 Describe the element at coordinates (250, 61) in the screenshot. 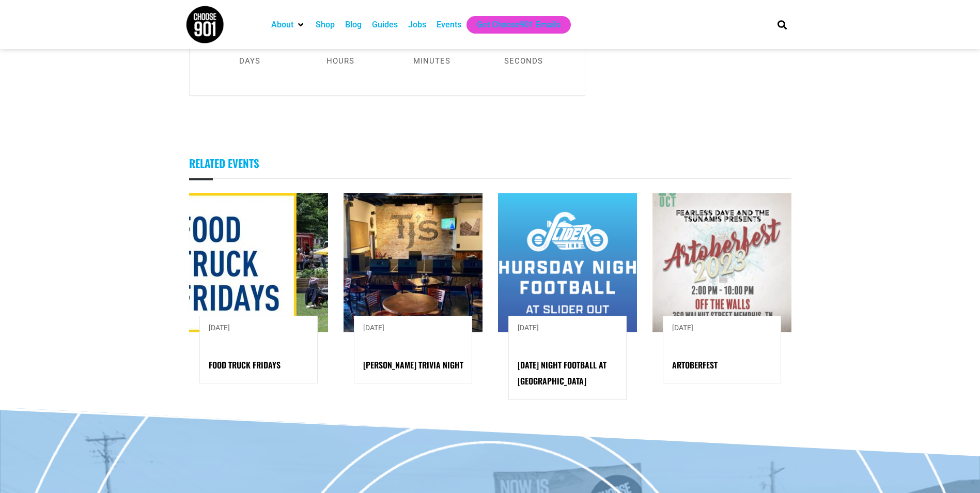

I see `p: days` at that location.